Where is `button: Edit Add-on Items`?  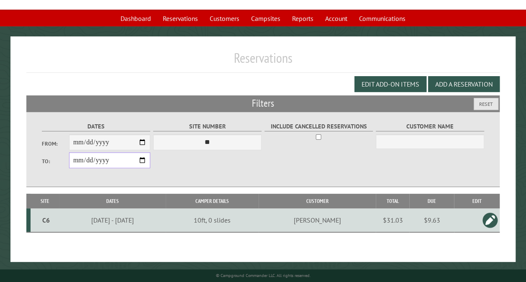 button: Edit Add-on Items is located at coordinates (390, 84).